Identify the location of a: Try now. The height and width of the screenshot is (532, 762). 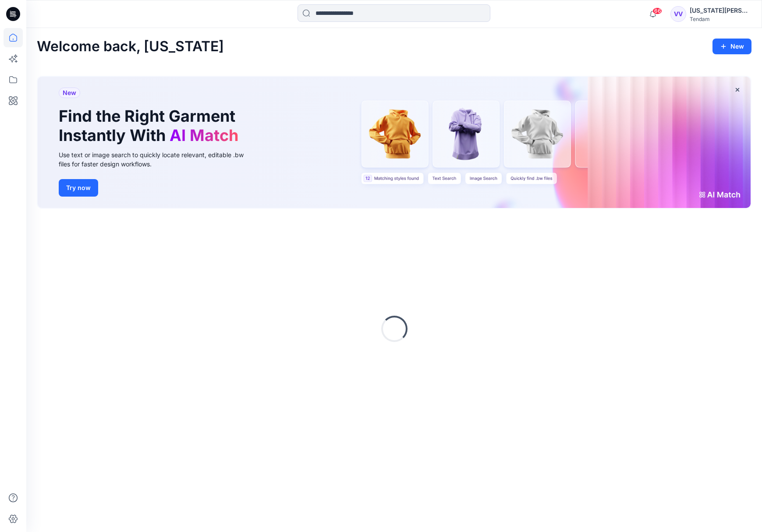
(79, 188).